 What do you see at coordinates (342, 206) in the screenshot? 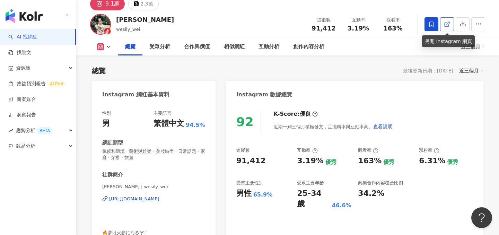
I see `div: 46.6%` at bounding box center [342, 206].